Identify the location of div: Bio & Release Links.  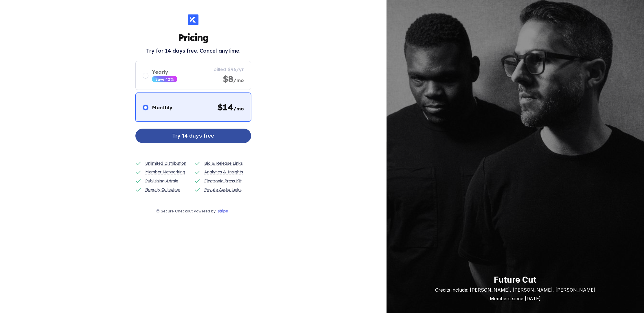
(223, 163).